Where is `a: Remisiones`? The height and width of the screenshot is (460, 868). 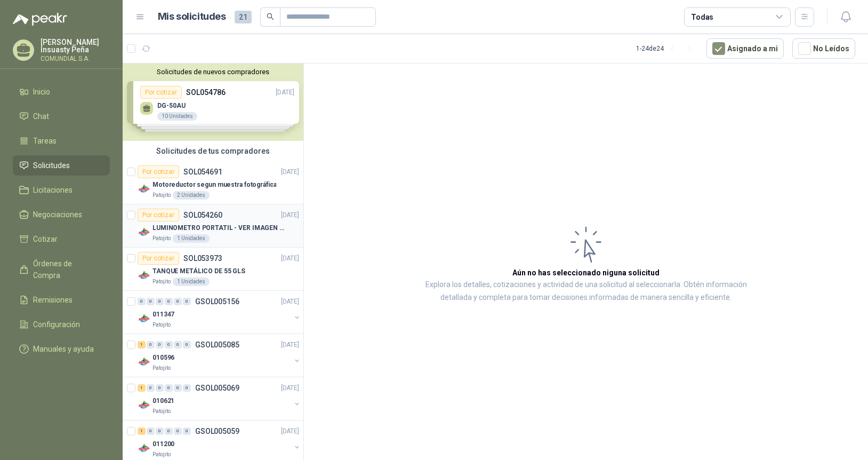
a: Remisiones is located at coordinates (61, 300).